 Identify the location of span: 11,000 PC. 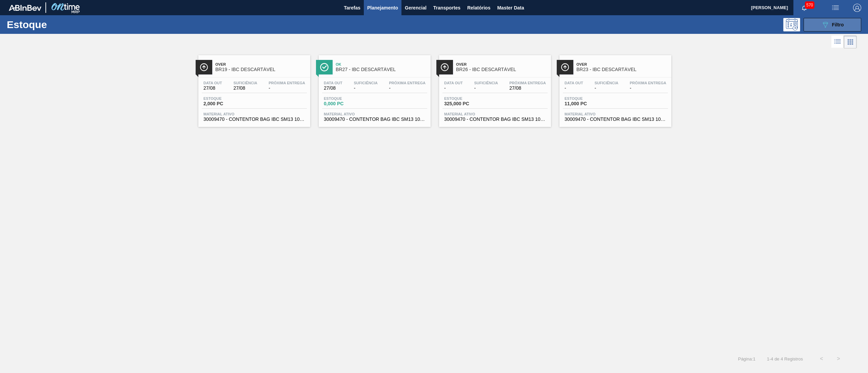
(588, 104).